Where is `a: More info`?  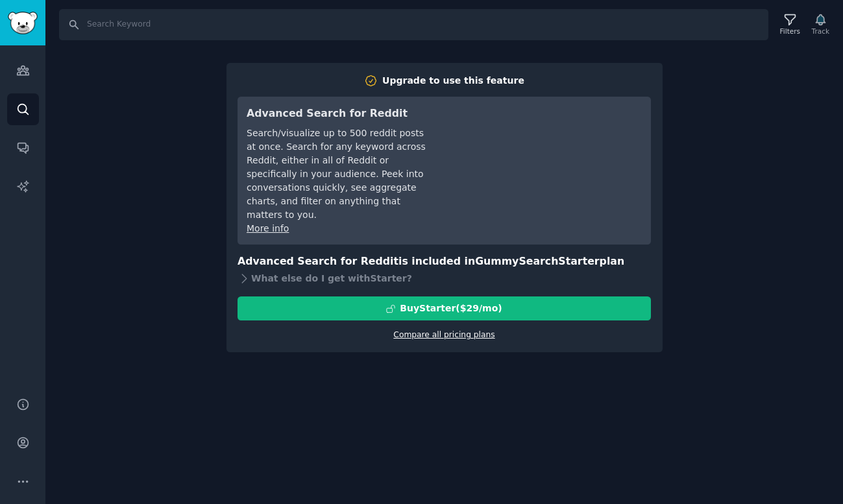
a: More info is located at coordinates (268, 228).